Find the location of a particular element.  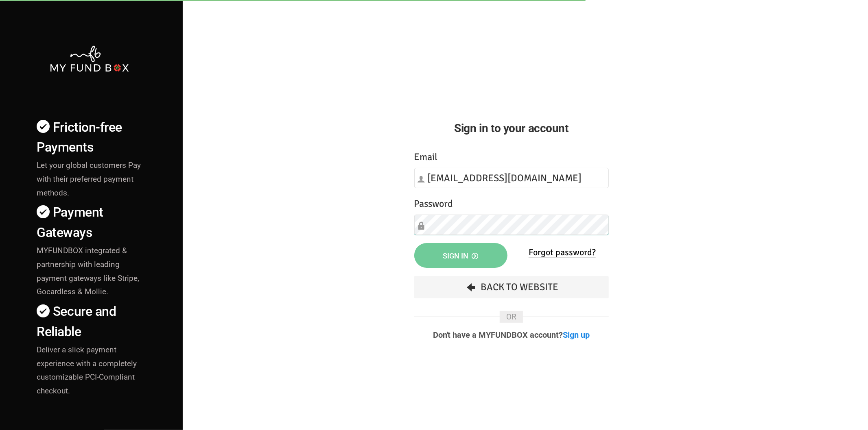

span: Deliver a slick payment experience with a completely customizable PCI-Compliant checkout. is located at coordinates (86, 371).